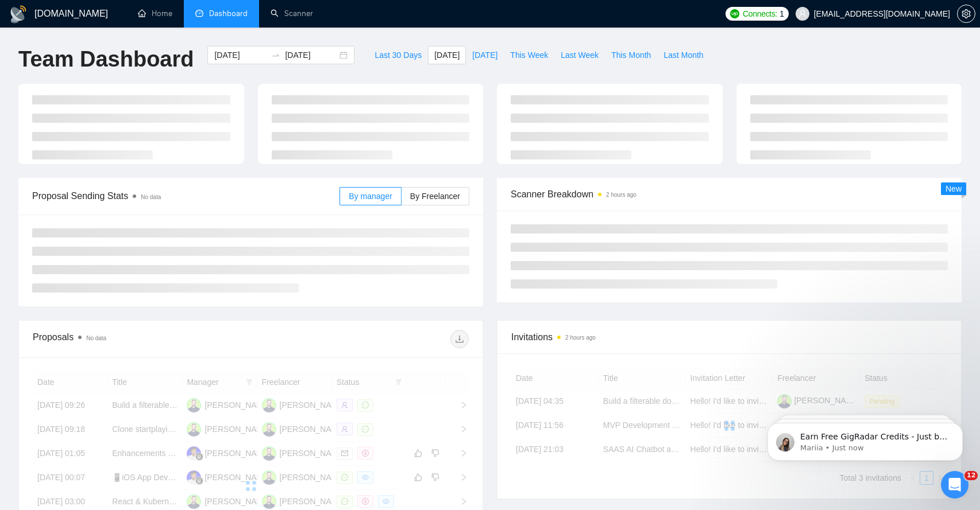 This screenshot has height=510, width=980. I want to click on button: setting, so click(966, 14).